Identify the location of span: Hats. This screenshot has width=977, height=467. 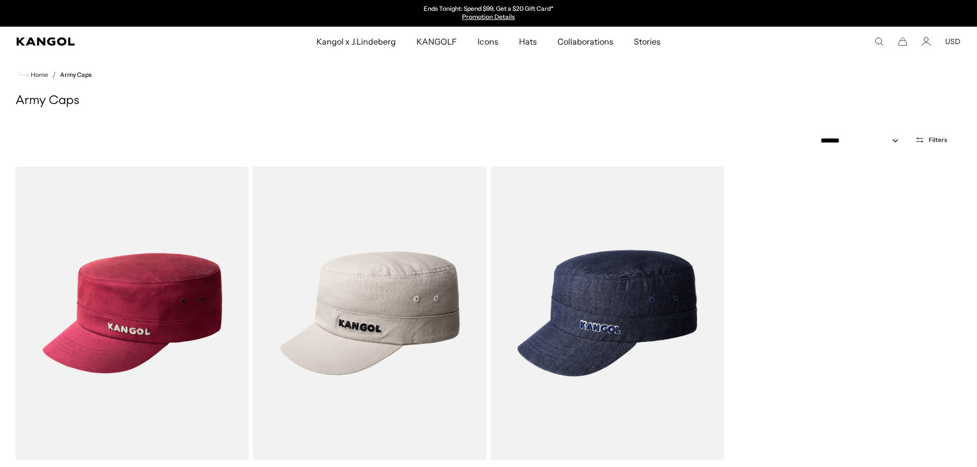
(528, 42).